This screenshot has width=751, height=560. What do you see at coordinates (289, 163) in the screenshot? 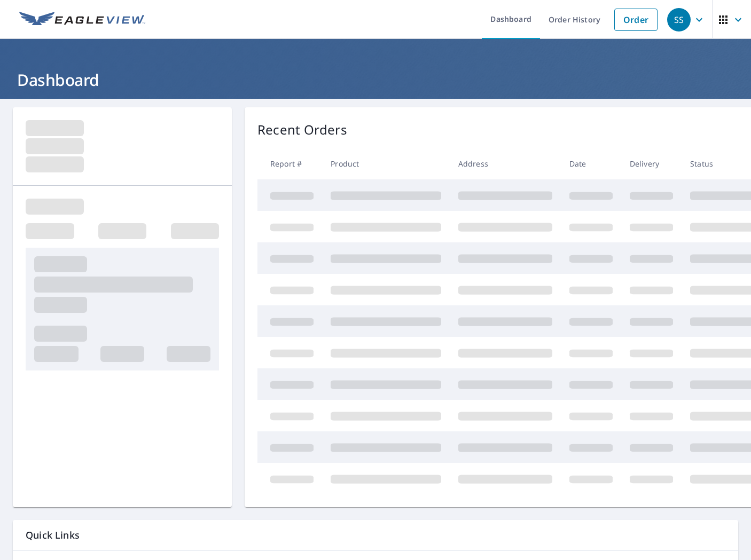
I see `th: Report #` at bounding box center [289, 163].